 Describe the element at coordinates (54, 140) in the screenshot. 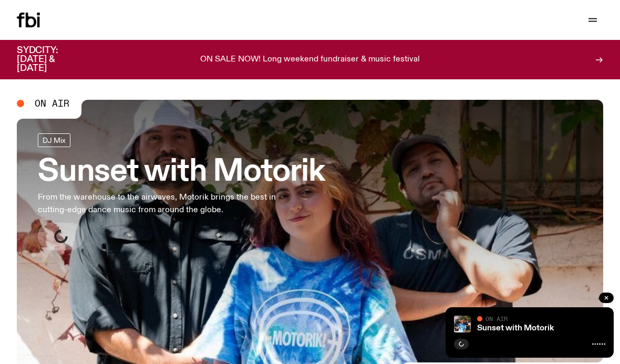

I see `a: DJ Mix` at that location.